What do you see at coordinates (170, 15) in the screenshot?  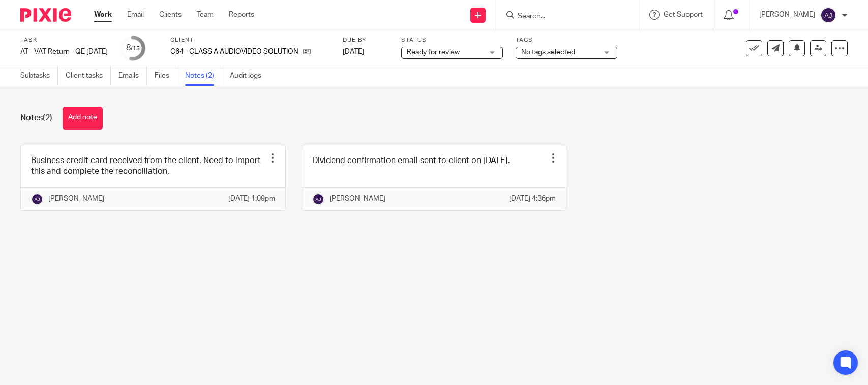 I see `a: Clients` at bounding box center [170, 15].